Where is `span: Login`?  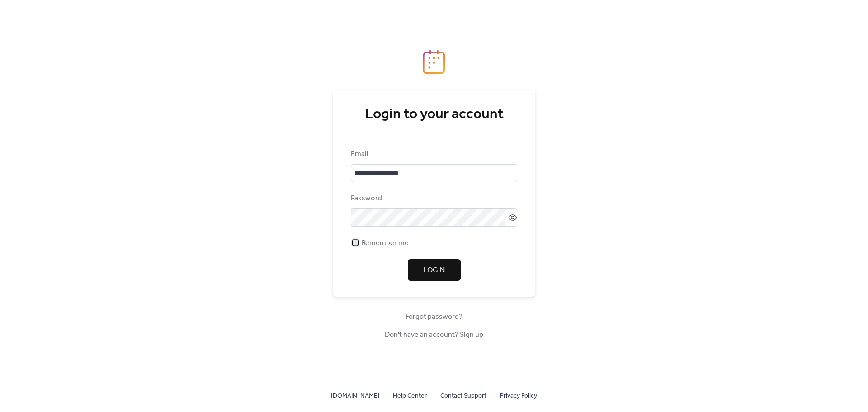
span: Login is located at coordinates (434, 271).